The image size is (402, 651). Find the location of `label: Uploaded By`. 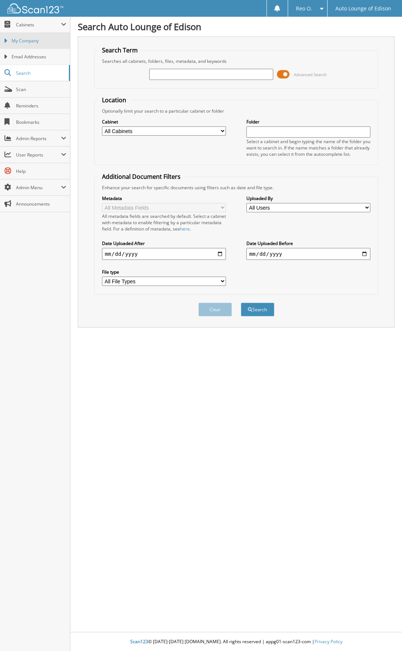

label: Uploaded By is located at coordinates (308, 198).